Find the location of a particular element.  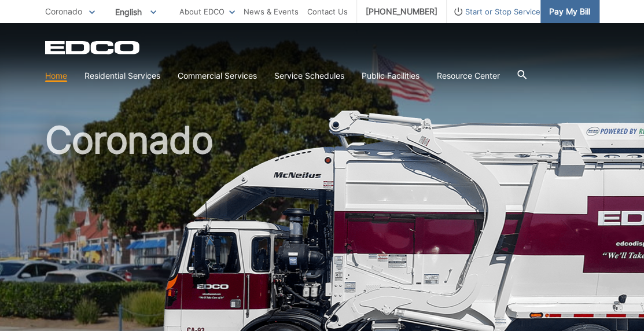

span: Pay My Bill is located at coordinates (569, 12).